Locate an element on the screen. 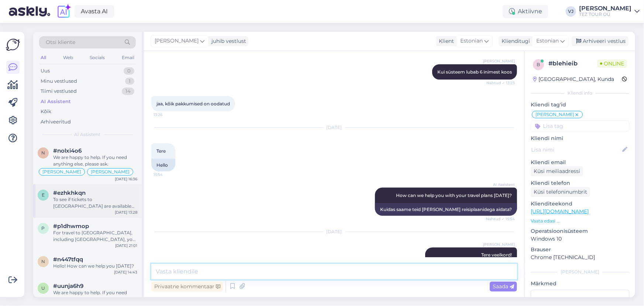 This screenshot has width=644, height=306. span: jaa, kõik pakkumised on oodatud is located at coordinates (193, 104).